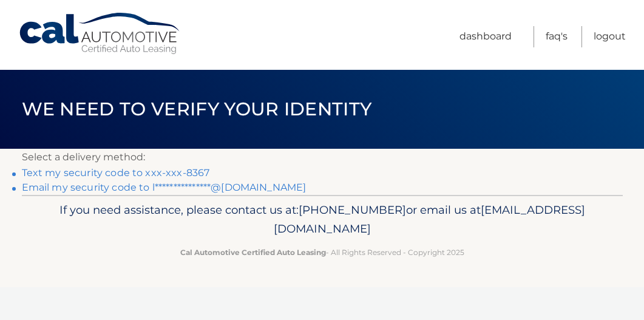  Describe the element at coordinates (322, 252) in the screenshot. I see `p: - All Rights Reserved - Copyright 2025` at that location.